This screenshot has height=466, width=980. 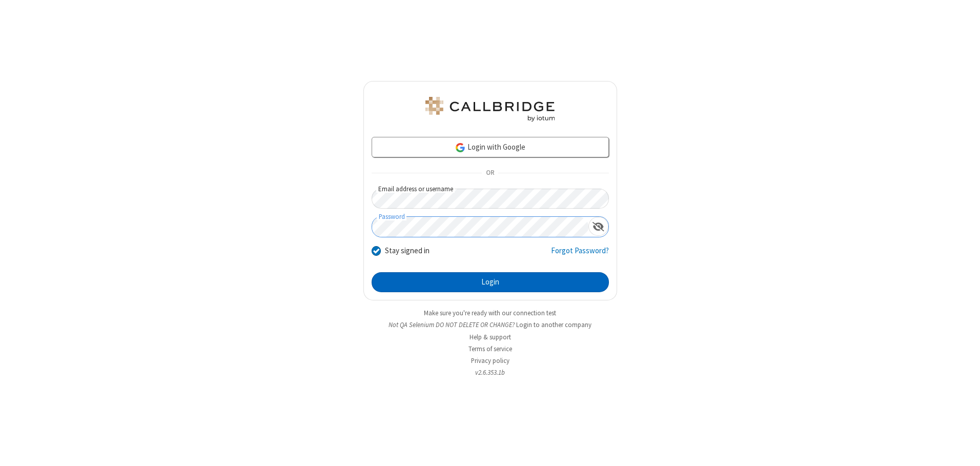 What do you see at coordinates (490, 147) in the screenshot?
I see `a: Login with Google` at bounding box center [490, 147].